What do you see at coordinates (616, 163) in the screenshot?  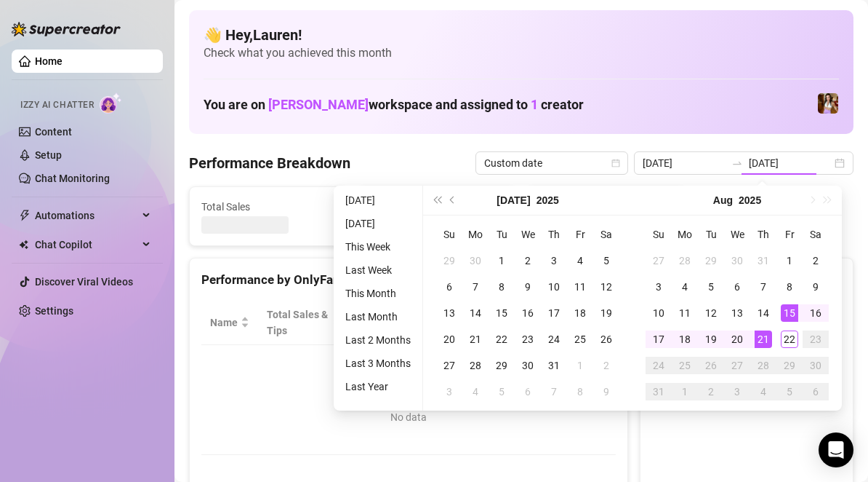 I see `span: calendar` at bounding box center [616, 163].